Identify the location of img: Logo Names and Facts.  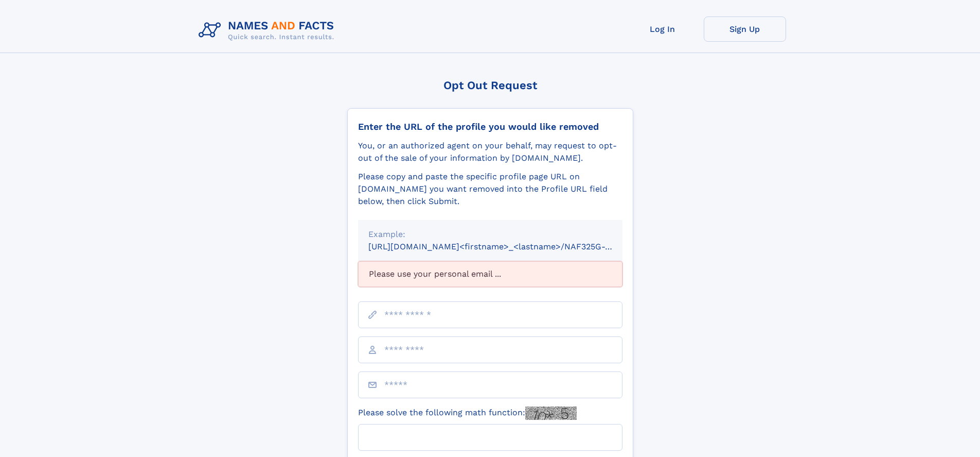
(269, 31).